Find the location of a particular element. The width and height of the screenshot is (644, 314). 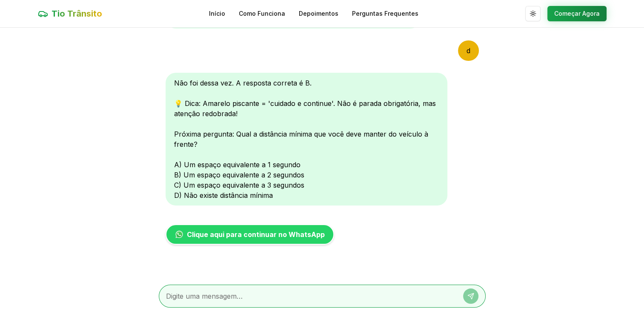

div: Não foi dessa vez. A resposta correta é B. 💡 Dica: Amarelo piscante = 'cuidado e continue'. Não é... is located at coordinates (306, 139).